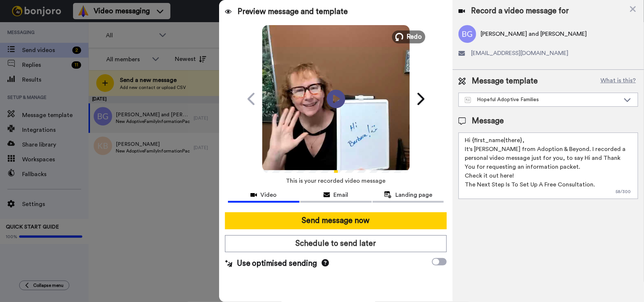 The width and height of the screenshot is (644, 302). What do you see at coordinates (504, 81) in the screenshot?
I see `span: Message template` at bounding box center [504, 81].